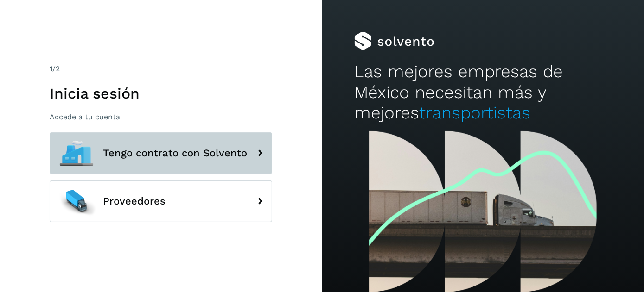  Describe the element at coordinates (134, 202) in the screenshot. I see `span: Proveedores` at that location.